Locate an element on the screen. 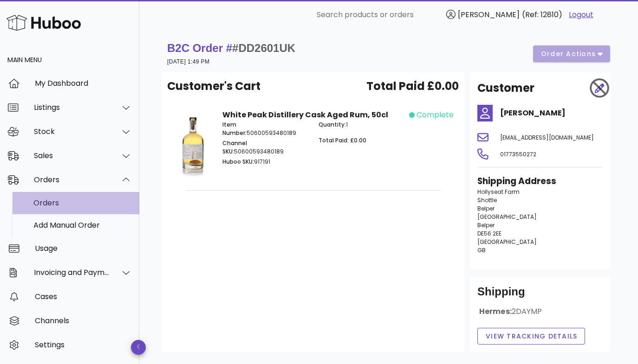  p: 1 is located at coordinates (361, 125).